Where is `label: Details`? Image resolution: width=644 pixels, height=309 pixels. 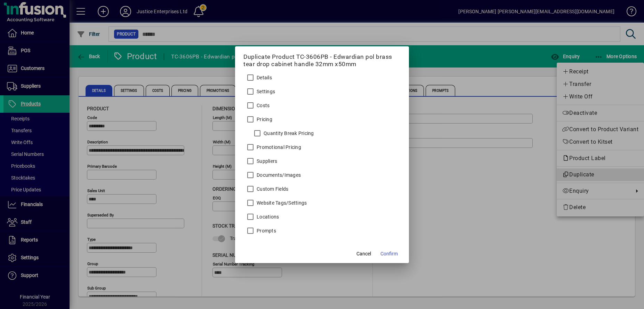
label: Details is located at coordinates (264, 78).